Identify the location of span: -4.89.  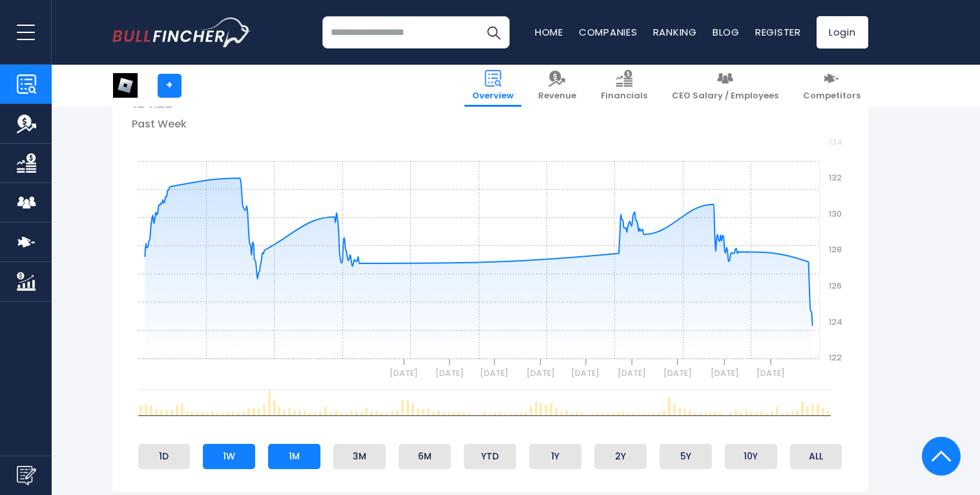
(192, 103).